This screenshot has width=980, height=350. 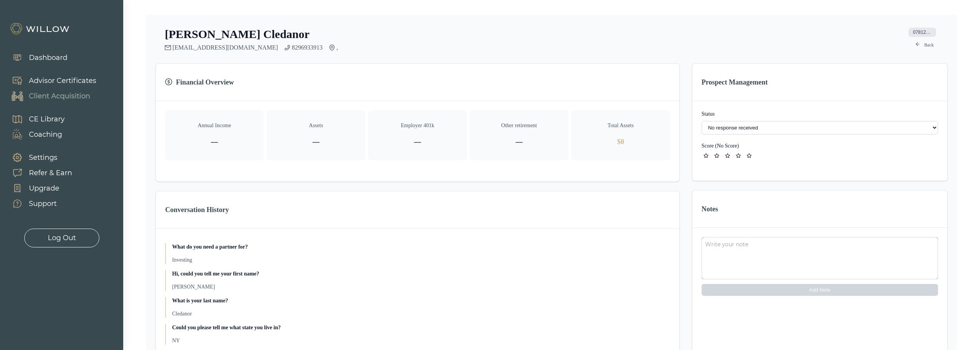 What do you see at coordinates (169, 82) in the screenshot?
I see `span: dollar` at bounding box center [169, 82].